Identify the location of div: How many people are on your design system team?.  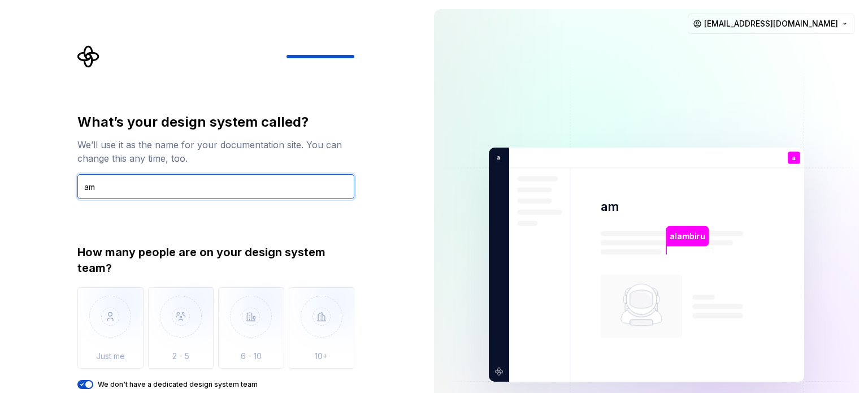
(216, 260).